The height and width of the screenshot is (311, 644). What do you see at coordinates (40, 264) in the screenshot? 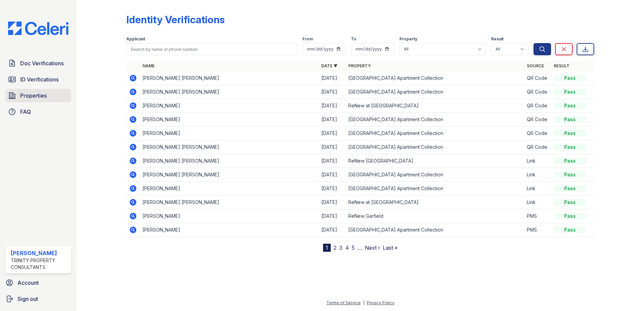
I see `div: Trinity Property Consultants` at bounding box center [40, 264].